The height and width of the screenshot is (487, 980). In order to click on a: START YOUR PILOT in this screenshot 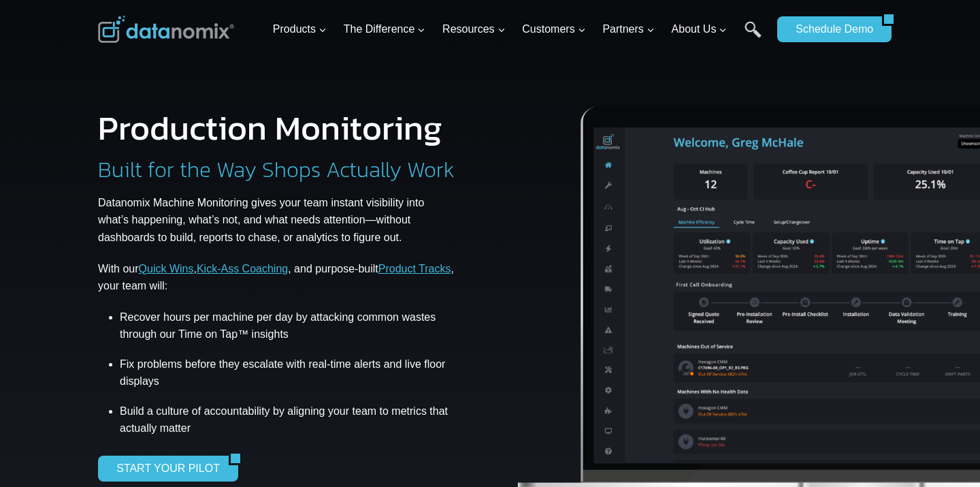, I will do `click(163, 468)`.